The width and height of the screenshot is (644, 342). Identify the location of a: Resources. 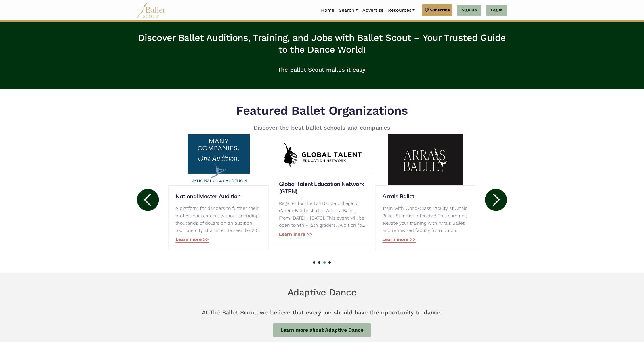
(401, 10).